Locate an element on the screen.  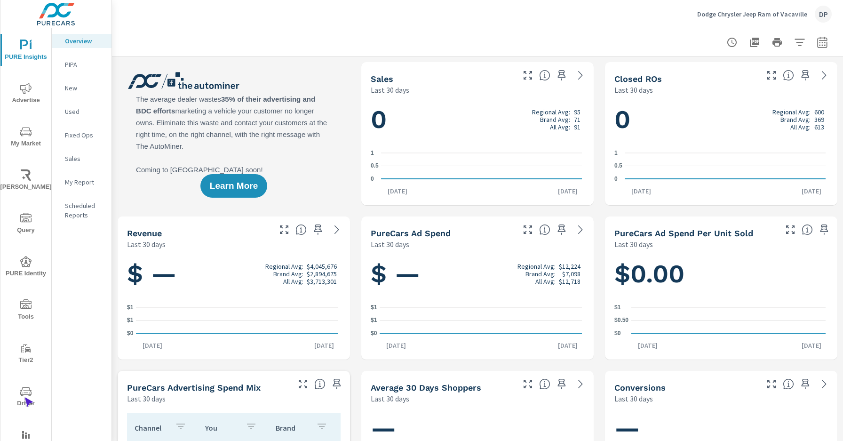
div: Used is located at coordinates (81, 111).